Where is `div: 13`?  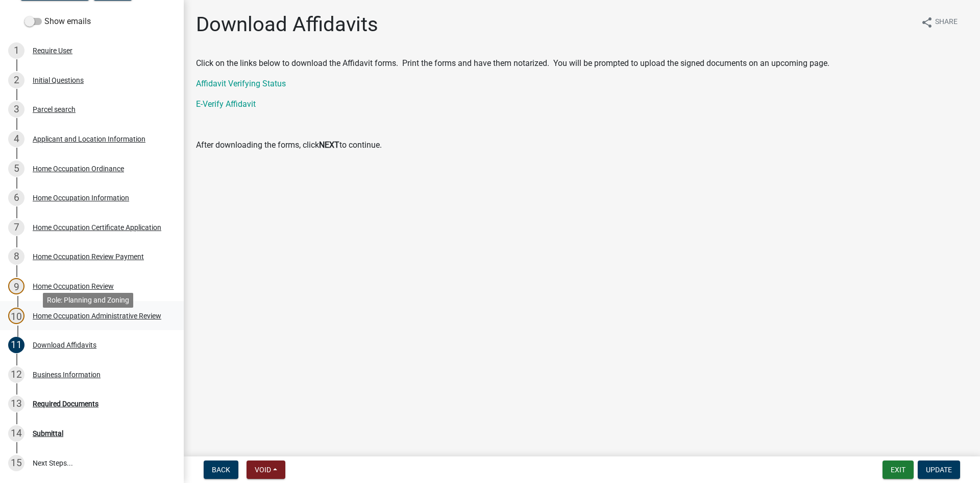
div: 13 is located at coordinates (16, 404).